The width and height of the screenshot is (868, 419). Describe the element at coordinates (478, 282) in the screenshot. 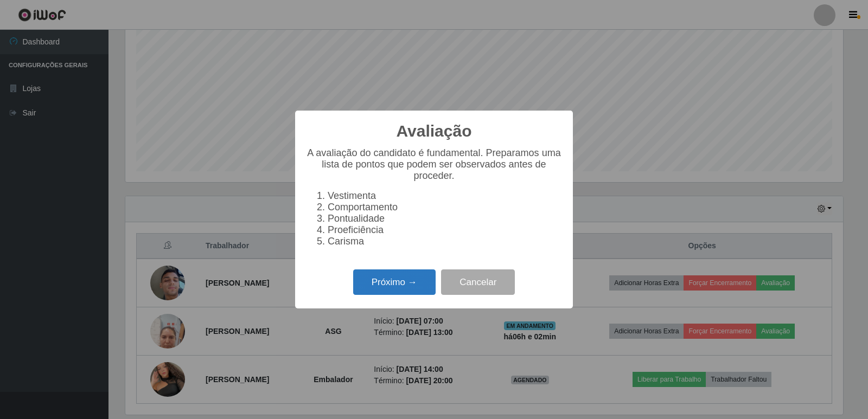

I see `button: Cancelar` at that location.